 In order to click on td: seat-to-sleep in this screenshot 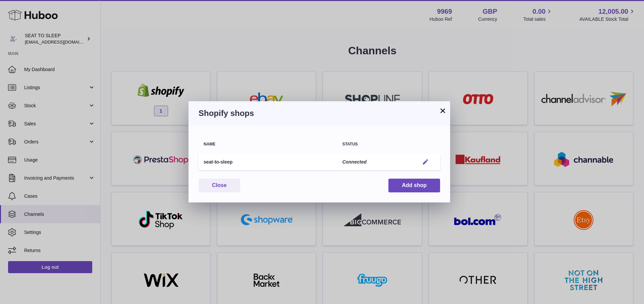, I will do `click(268, 162)`.